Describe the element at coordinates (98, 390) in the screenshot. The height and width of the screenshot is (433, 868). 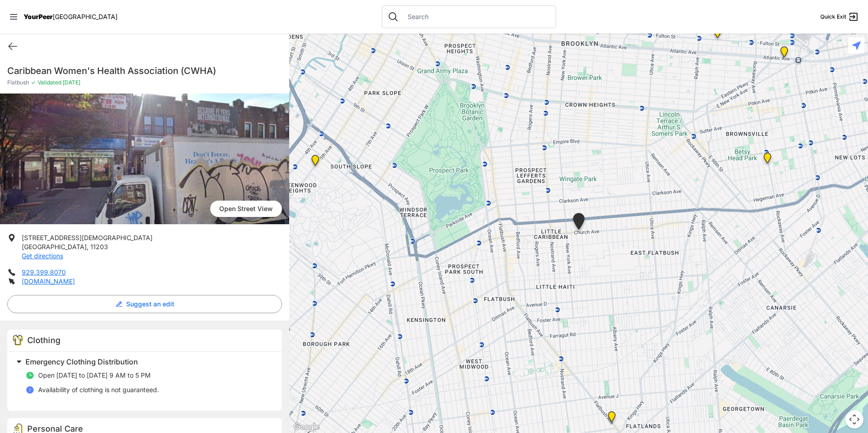
I see `p: Availability of clothing is not guaranteed.` at that location.